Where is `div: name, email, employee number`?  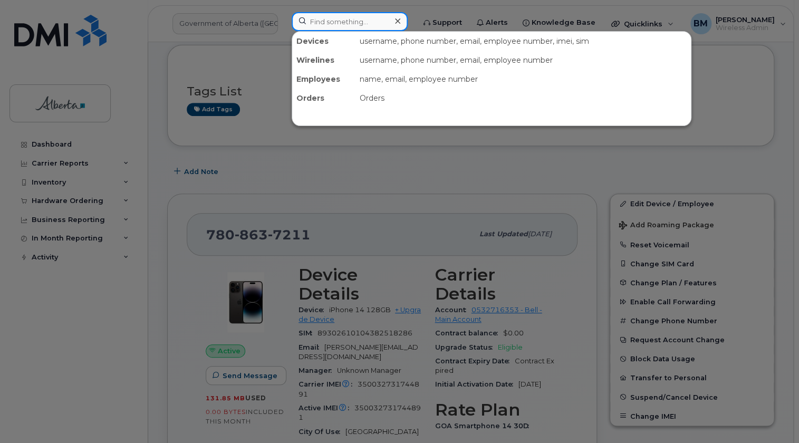
div: name, email, employee number is located at coordinates (523, 79).